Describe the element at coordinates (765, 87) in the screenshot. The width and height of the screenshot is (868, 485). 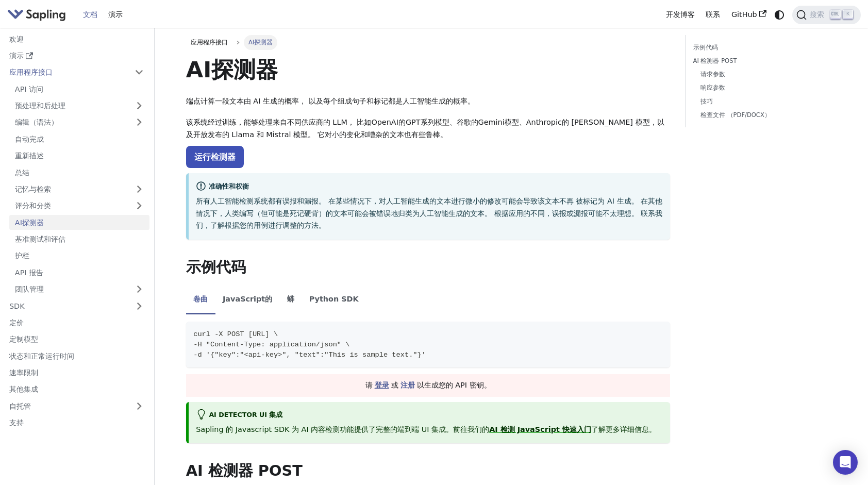
I see `a: 响应参数` at that location.